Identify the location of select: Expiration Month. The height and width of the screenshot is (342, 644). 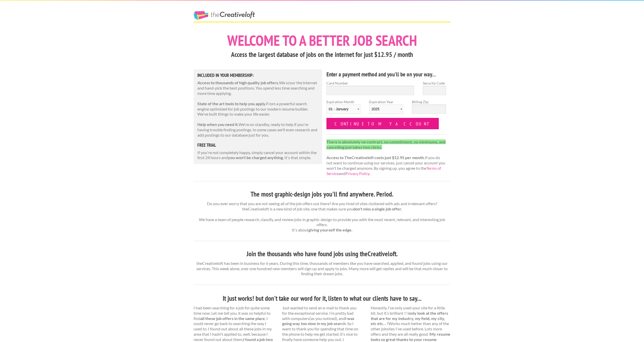
(343, 109).